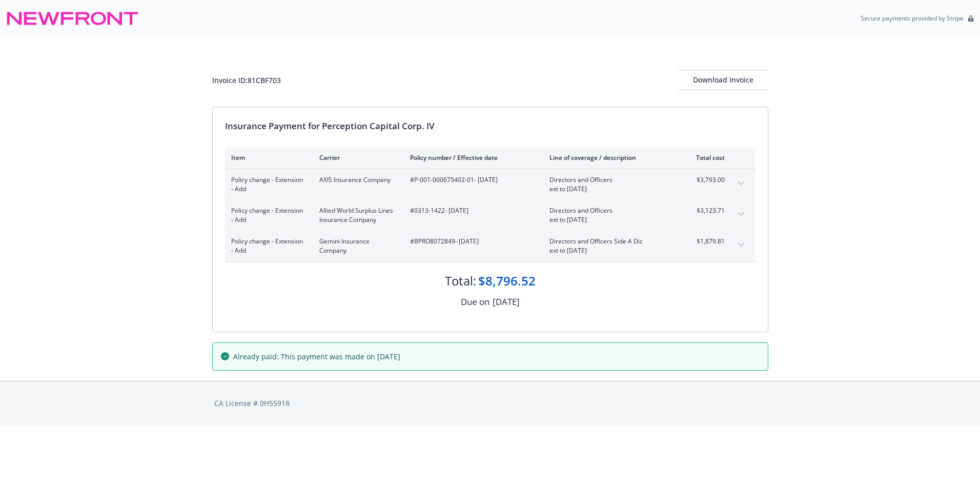 The image size is (980, 489). What do you see at coordinates (247, 80) in the screenshot?
I see `div: Invoice ID: 81CBF703` at bounding box center [247, 80].